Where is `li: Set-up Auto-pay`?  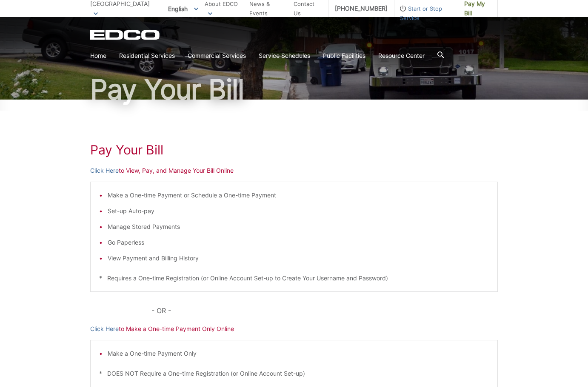 li: Set-up Auto-pay is located at coordinates (298, 211).